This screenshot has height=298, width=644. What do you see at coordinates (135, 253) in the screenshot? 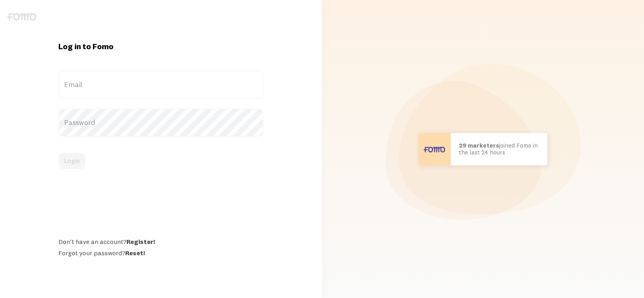
I see `a: Reset!` at bounding box center [135, 253].